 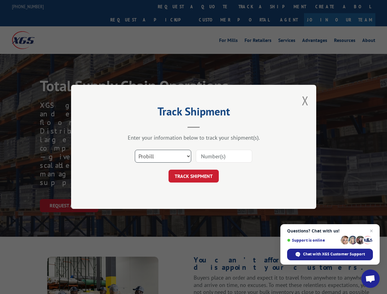 I want to click on button: TRACK SHIPMENT, so click(x=194, y=177).